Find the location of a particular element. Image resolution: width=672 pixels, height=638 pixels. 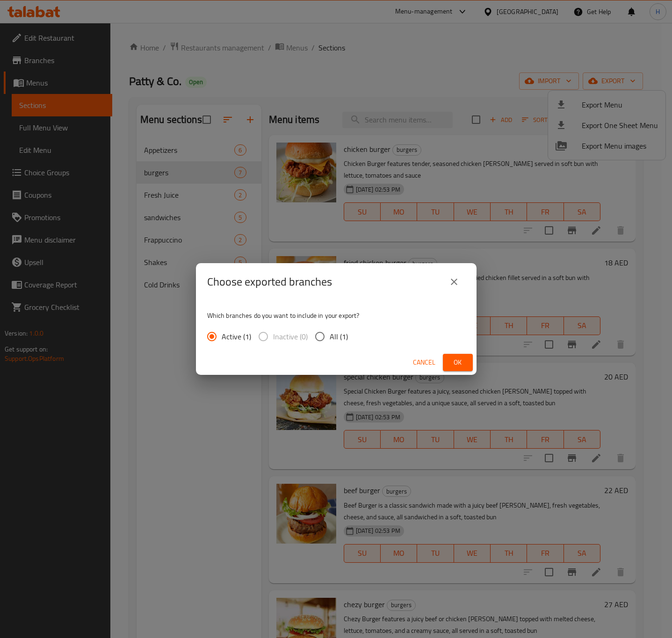

span: Inactive (0) is located at coordinates (290, 337).